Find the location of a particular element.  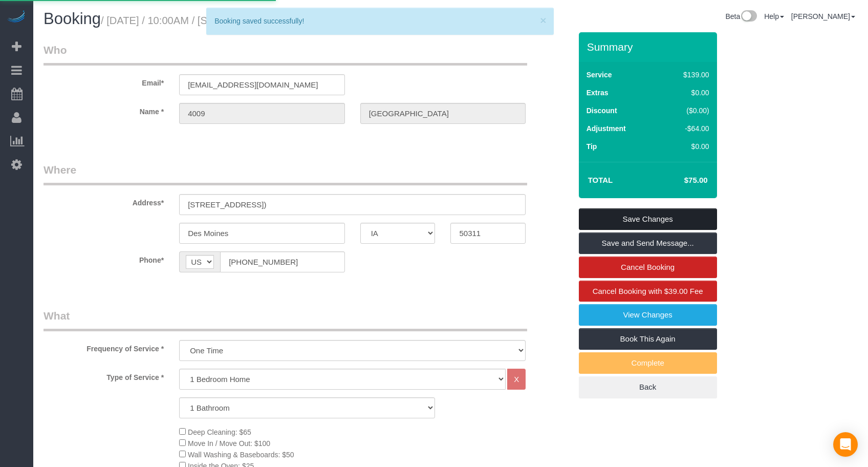

span: Booking is located at coordinates (72, 18).